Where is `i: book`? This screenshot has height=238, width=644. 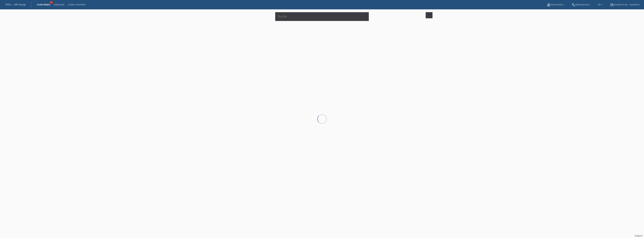 i: book is located at coordinates (549, 5).